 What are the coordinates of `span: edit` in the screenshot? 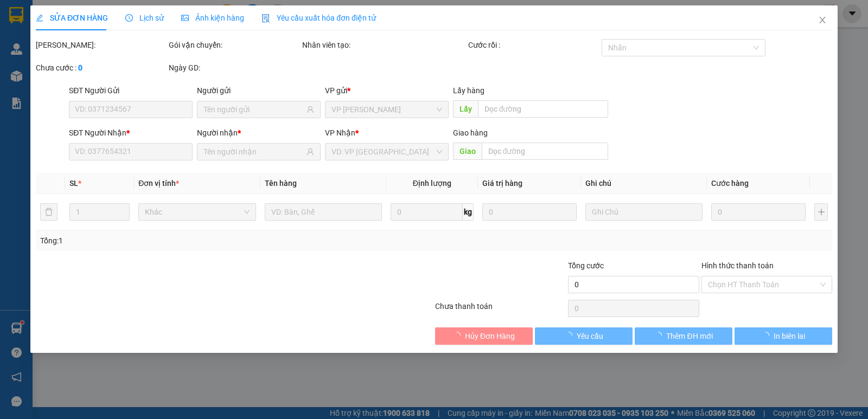 It's located at (40, 18).